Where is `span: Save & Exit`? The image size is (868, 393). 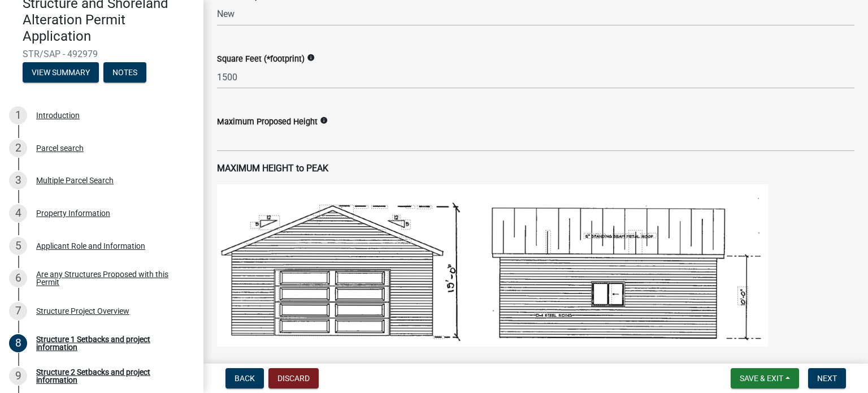 span: Save & Exit is located at coordinates (761, 378).